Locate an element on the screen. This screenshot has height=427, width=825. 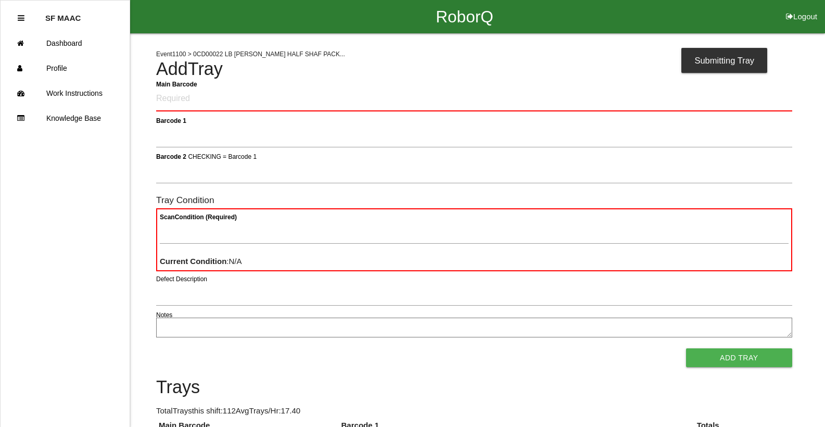
a: Profile is located at coordinates (65, 68).